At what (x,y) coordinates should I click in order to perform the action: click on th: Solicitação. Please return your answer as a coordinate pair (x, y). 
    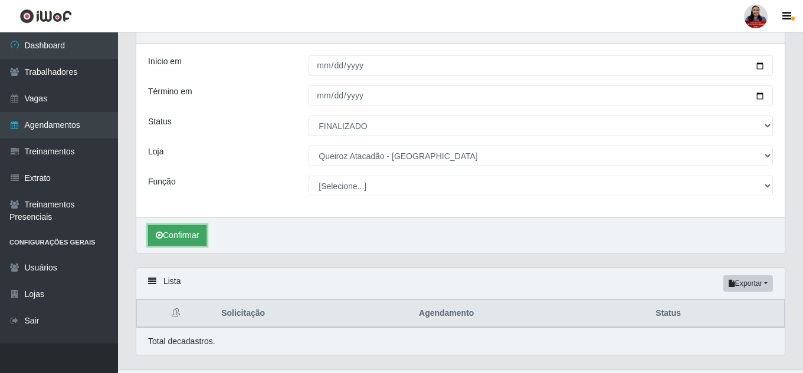
    Looking at the image, I should click on (313, 314).